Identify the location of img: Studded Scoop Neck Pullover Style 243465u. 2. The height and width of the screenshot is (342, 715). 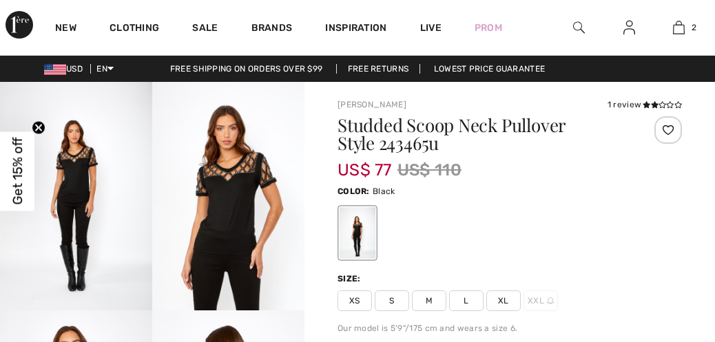
(228, 196).